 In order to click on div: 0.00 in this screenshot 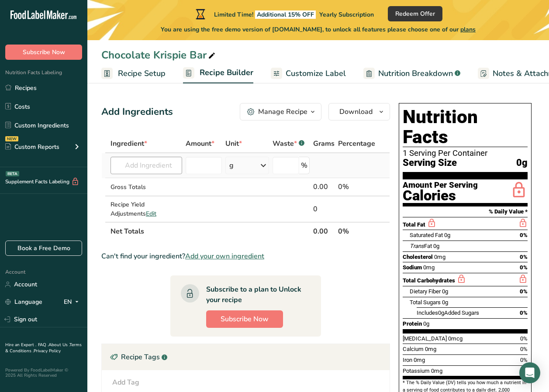, I will do `click(324, 187)`.